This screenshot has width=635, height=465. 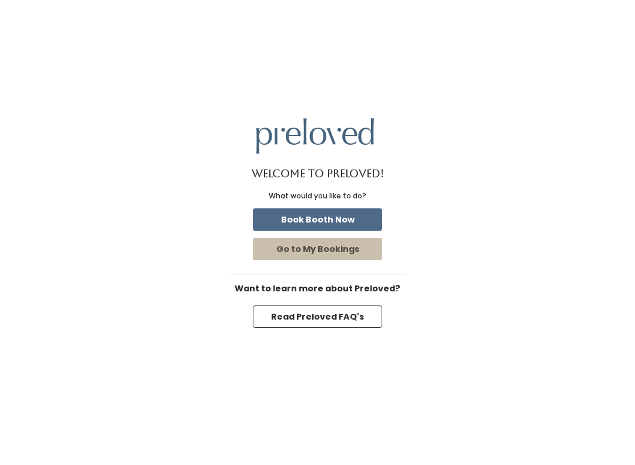 What do you see at coordinates (318, 249) in the screenshot?
I see `a: Go to My Bookings` at bounding box center [318, 249].